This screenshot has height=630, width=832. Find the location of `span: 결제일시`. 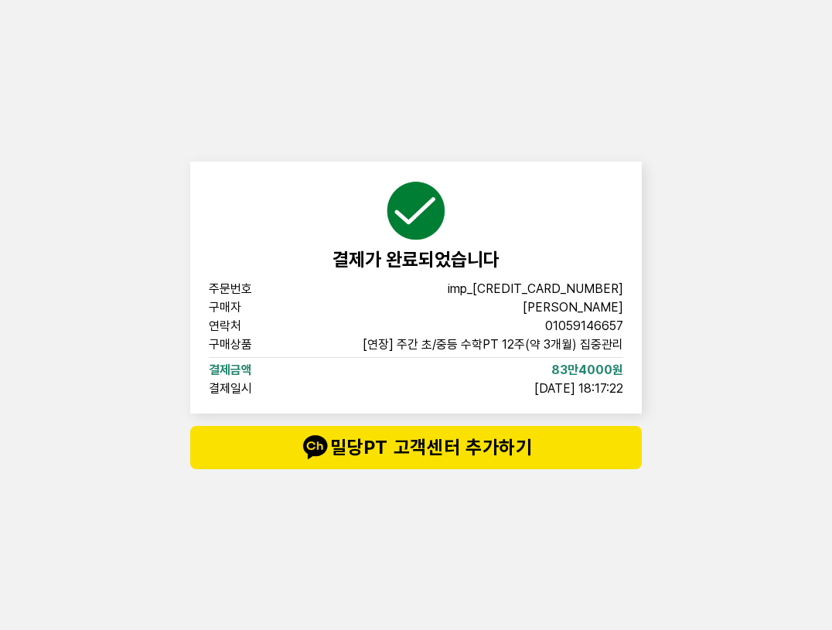

span: 결제일시 is located at coordinates (258, 389).